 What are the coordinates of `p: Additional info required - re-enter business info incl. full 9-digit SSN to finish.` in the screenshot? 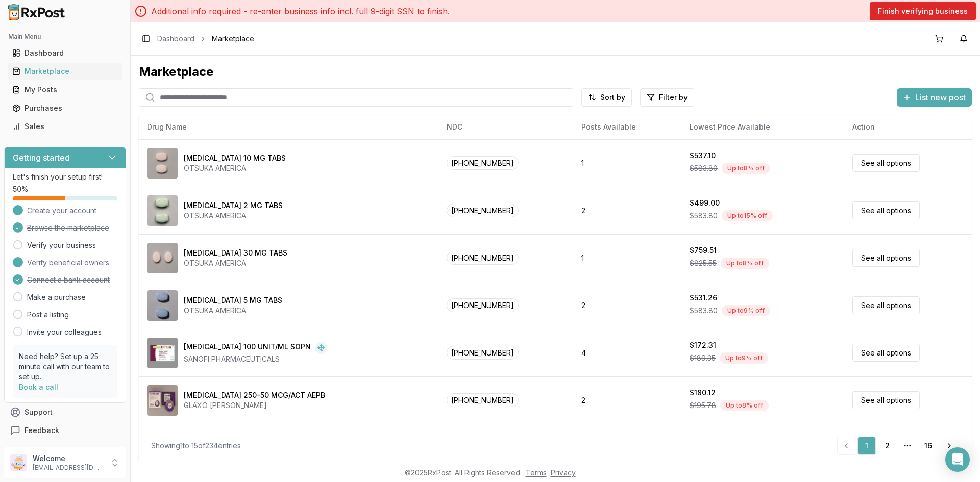 It's located at (300, 11).